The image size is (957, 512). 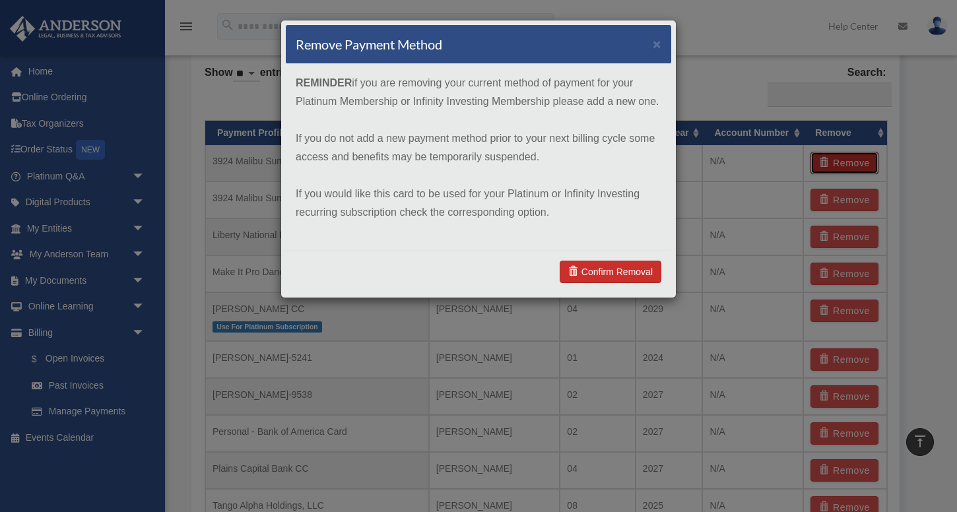 What do you see at coordinates (369, 44) in the screenshot?
I see `h4: Remove Payment Method` at bounding box center [369, 44].